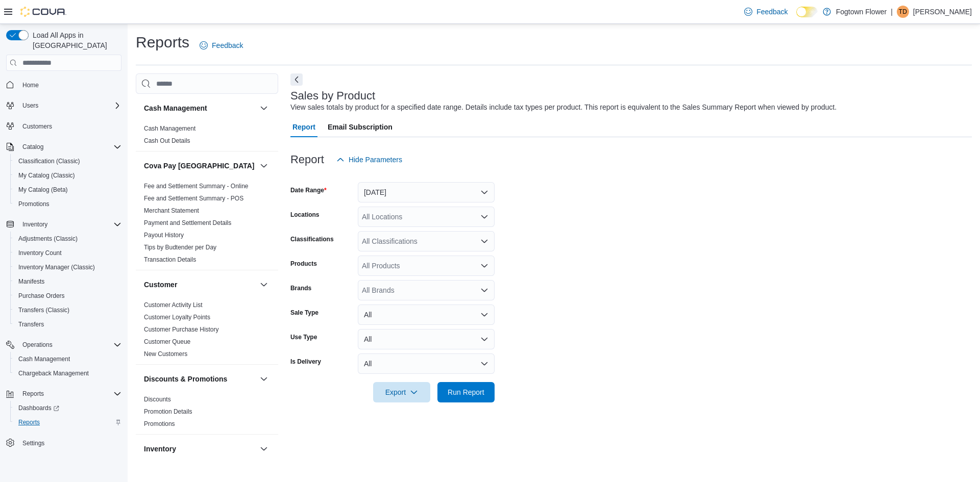 This screenshot has height=482, width=980. I want to click on h3: Inventory, so click(160, 449).